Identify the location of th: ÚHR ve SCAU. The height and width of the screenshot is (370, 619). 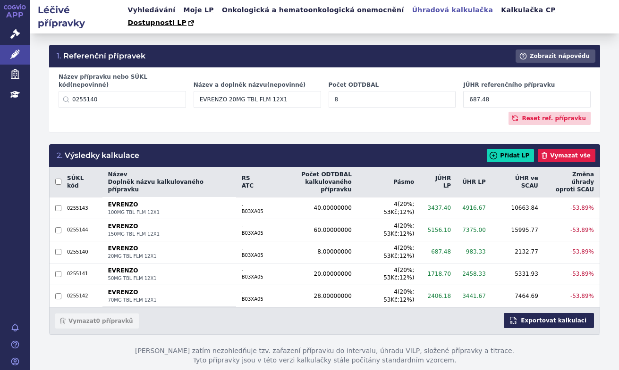
(517, 182).